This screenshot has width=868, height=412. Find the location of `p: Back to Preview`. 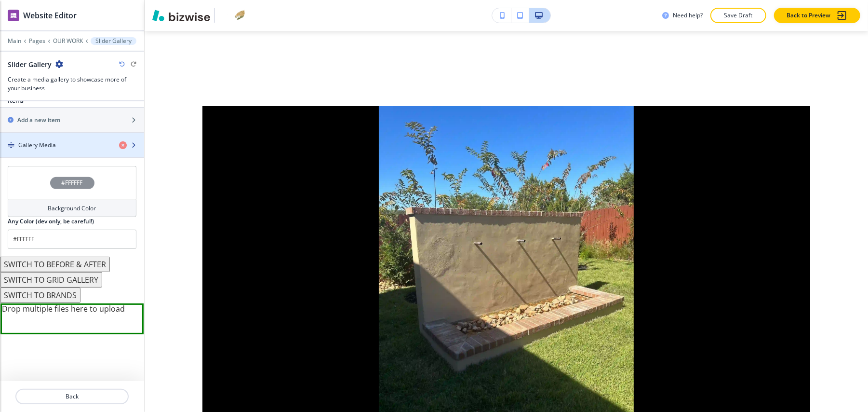

p: Back to Preview is located at coordinates (808, 16).